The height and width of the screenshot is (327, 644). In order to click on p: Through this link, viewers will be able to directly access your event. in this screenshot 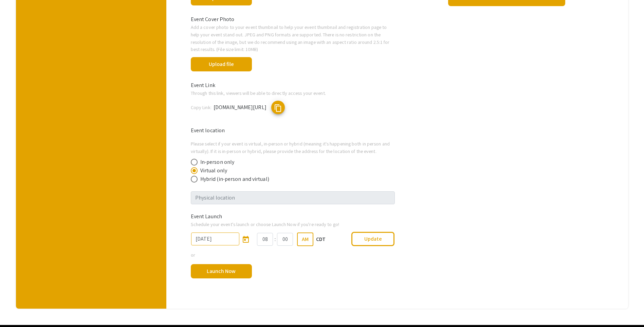, I will do `click(292, 93)`.